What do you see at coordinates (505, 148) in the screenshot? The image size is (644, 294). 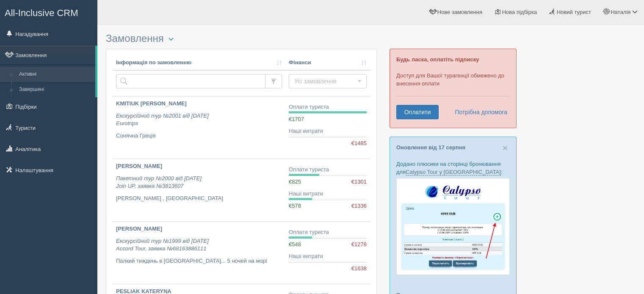 I see `button: Close` at bounding box center [505, 148].